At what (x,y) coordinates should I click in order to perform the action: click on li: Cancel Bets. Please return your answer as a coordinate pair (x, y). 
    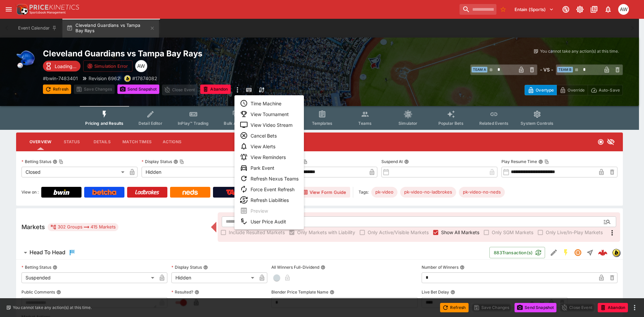
    Looking at the image, I should click on (269, 135).